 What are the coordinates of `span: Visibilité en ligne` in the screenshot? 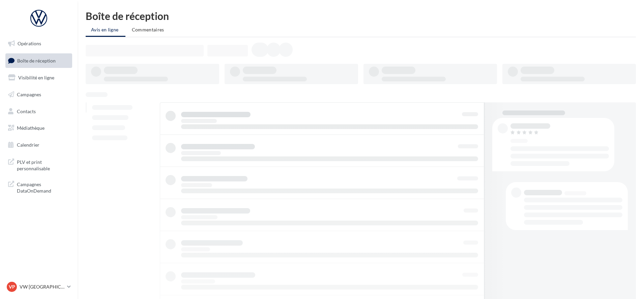 It's located at (36, 78).